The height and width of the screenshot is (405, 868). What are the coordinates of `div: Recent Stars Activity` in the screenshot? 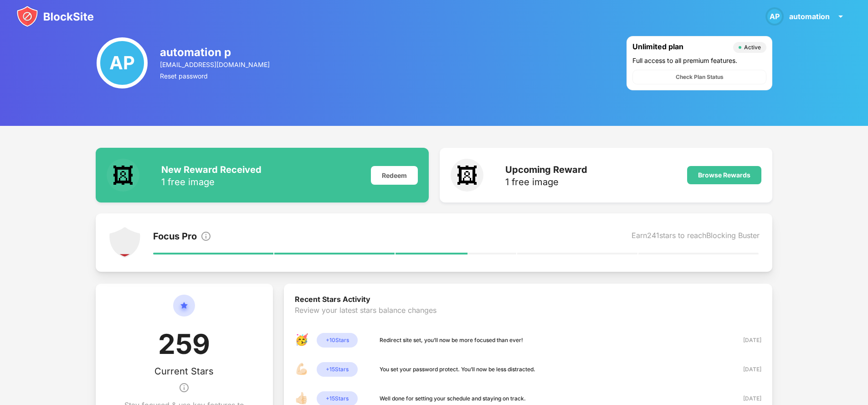 It's located at (528, 300).